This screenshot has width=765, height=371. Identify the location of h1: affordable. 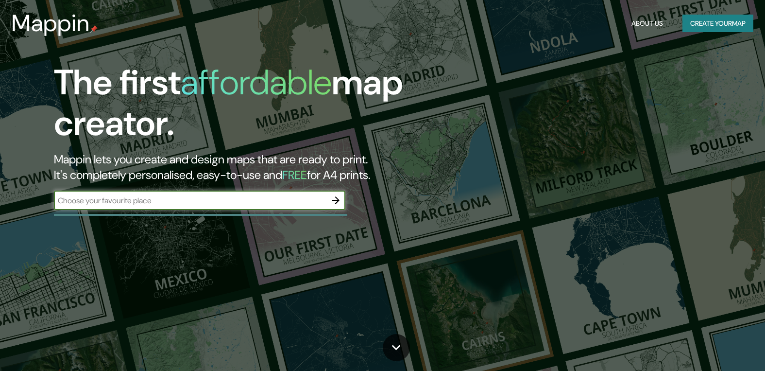
(256, 82).